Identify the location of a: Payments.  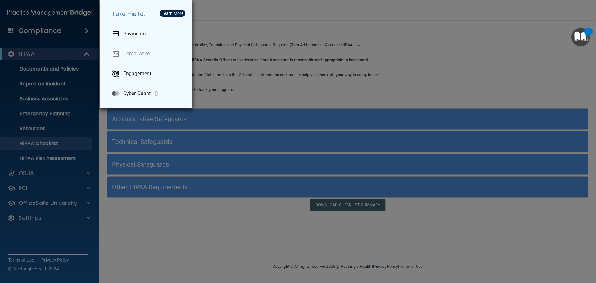
(147, 34).